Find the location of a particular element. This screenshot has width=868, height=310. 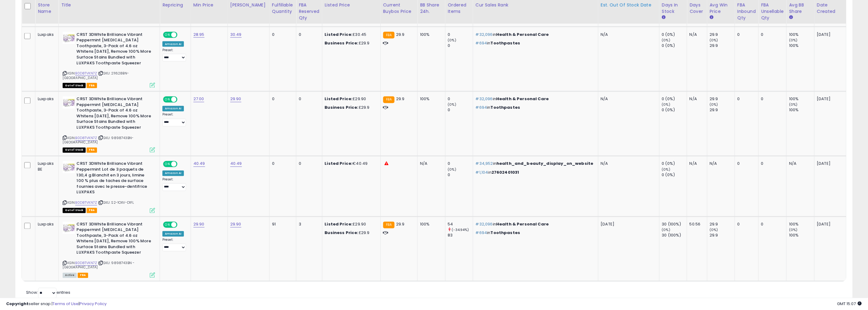

a: Privacy Policy is located at coordinates (93, 304).